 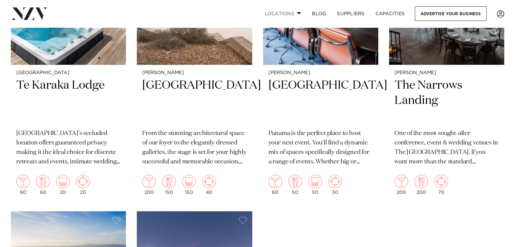 I want to click on a: BLOG, so click(x=319, y=14).